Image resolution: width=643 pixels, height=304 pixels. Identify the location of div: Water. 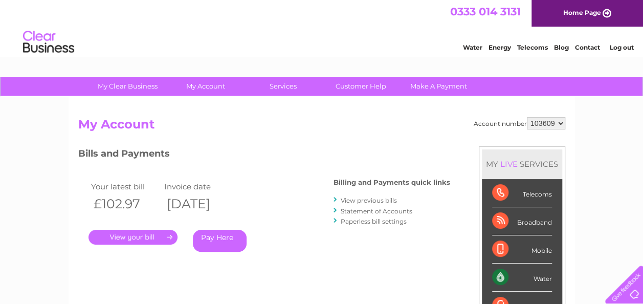
(522, 277).